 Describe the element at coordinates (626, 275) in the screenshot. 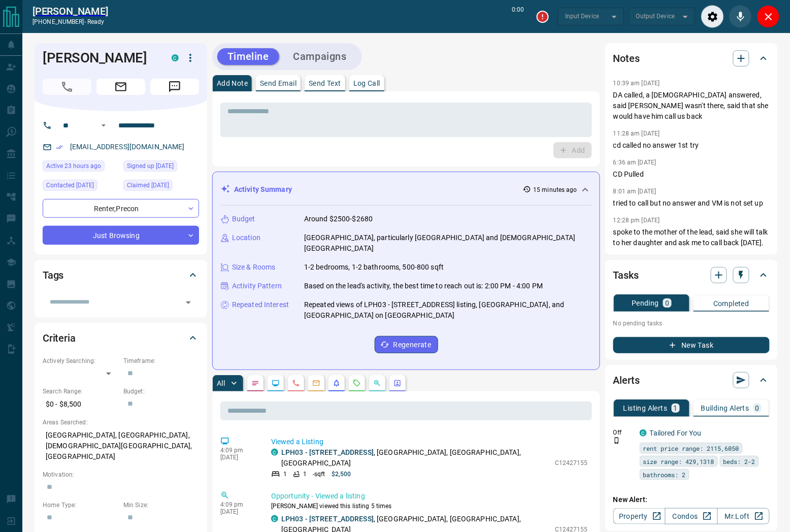

I see `h2: Tasks` at that location.